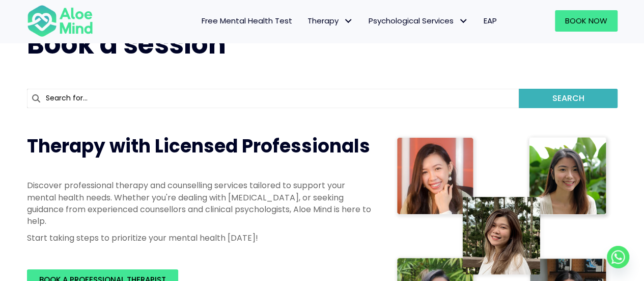 This screenshot has width=644, height=281. What do you see at coordinates (247, 21) in the screenshot?
I see `a: Free Mental Health Test` at bounding box center [247, 21].